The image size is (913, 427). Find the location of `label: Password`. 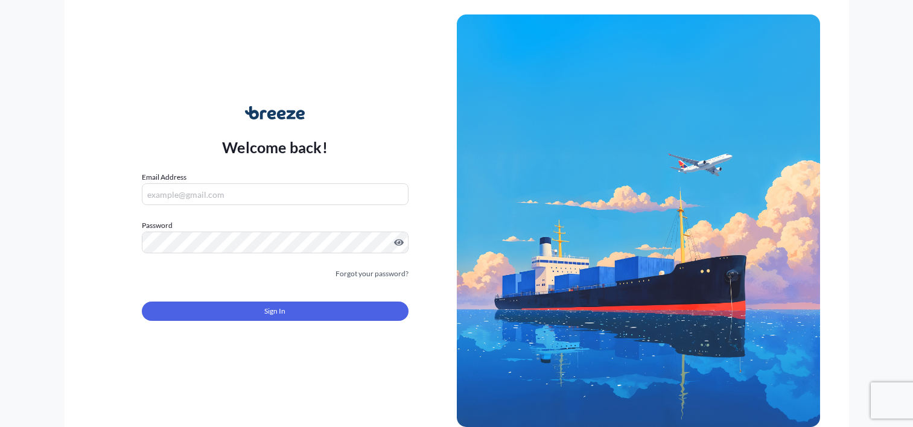

label: Password is located at coordinates (275, 226).